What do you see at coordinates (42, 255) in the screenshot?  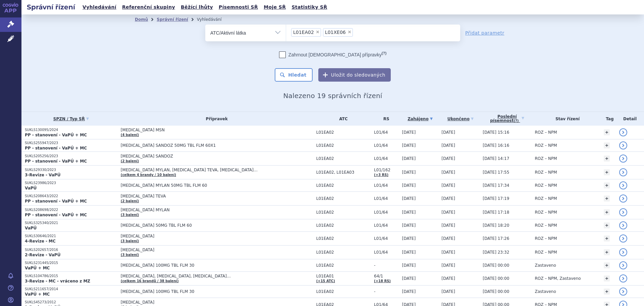 I see `strong: 2-Revize - VaPÚ` at bounding box center [42, 255].